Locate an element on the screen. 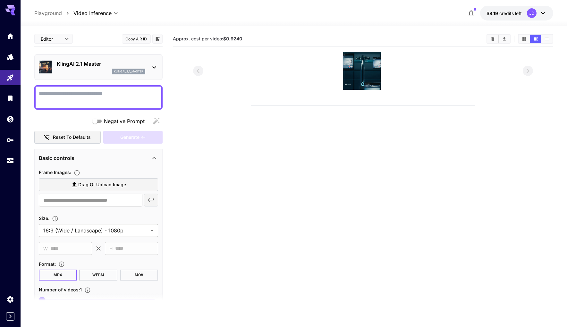  button: Copy AIR ID is located at coordinates (136, 39).